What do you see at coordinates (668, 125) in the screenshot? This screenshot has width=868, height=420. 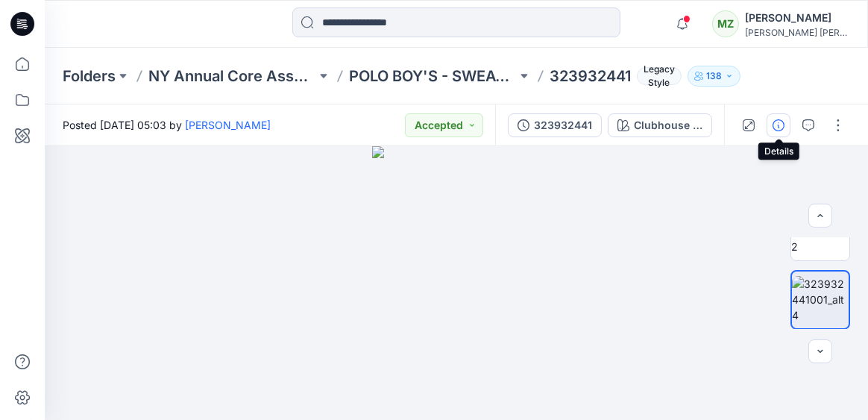 I see `div: Clubhouse Cream - 001` at bounding box center [668, 125].